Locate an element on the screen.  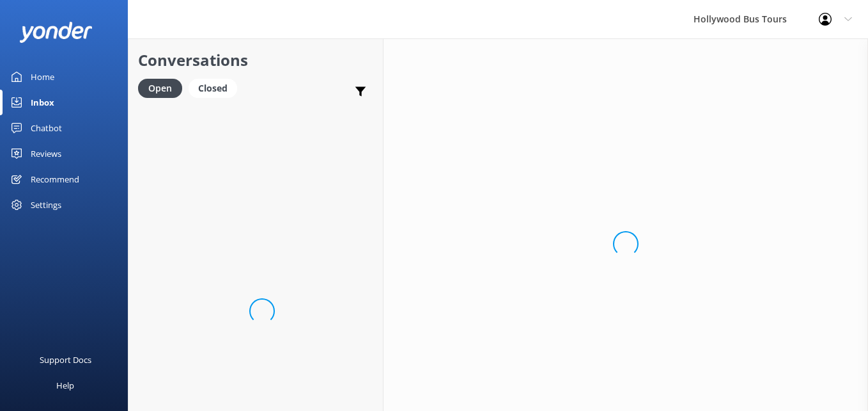
div: Chatbot is located at coordinates (46, 128).